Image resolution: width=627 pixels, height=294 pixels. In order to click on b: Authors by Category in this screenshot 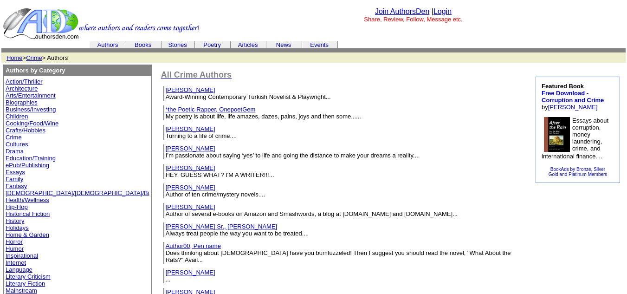, I will do `click(35, 70)`.